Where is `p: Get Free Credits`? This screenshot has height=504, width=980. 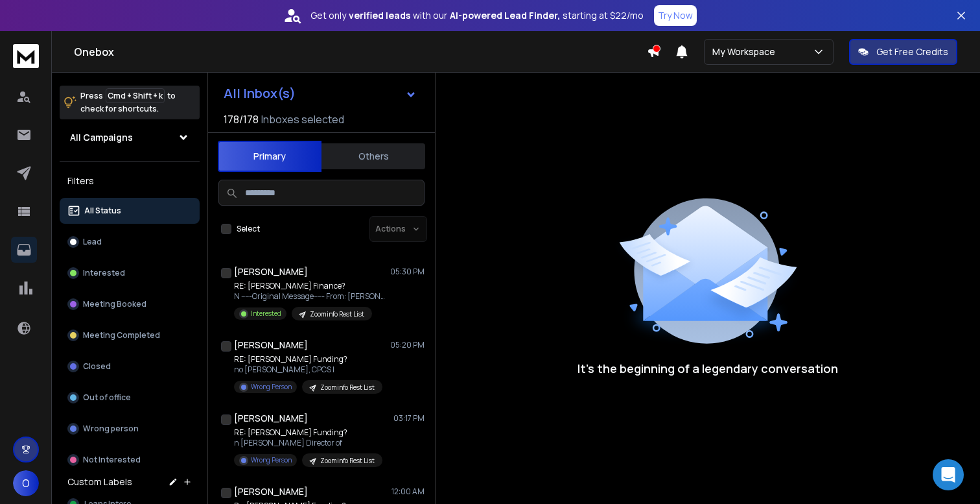 p: Get Free Credits is located at coordinates (912, 52).